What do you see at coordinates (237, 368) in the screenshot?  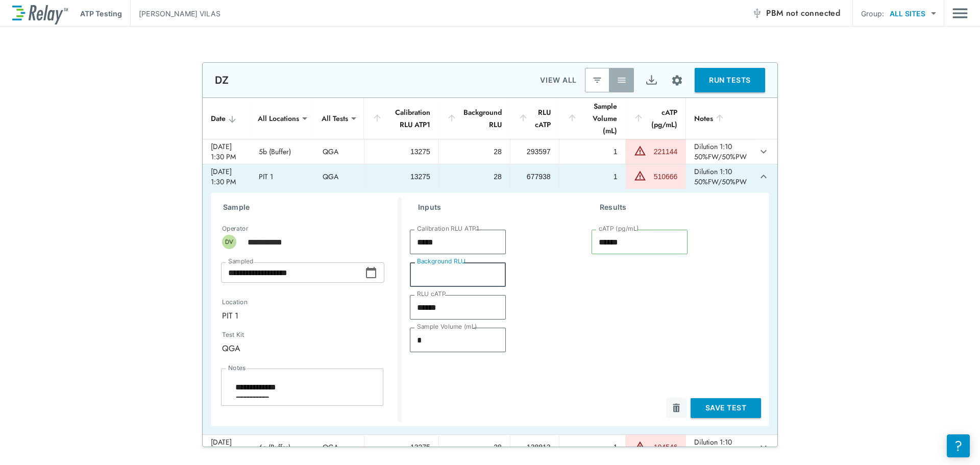 I see `label: Notes` at bounding box center [237, 368].